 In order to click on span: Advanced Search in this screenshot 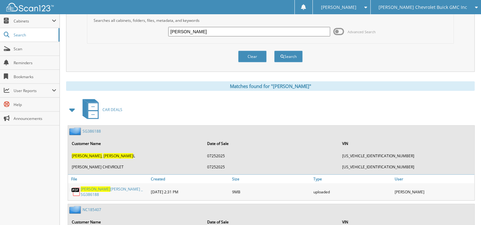, I will do `click(362, 32)`.